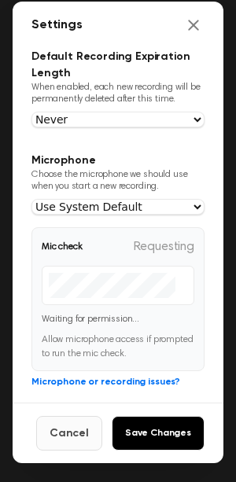  Describe the element at coordinates (57, 25) in the screenshot. I see `h2: Settings` at that location.